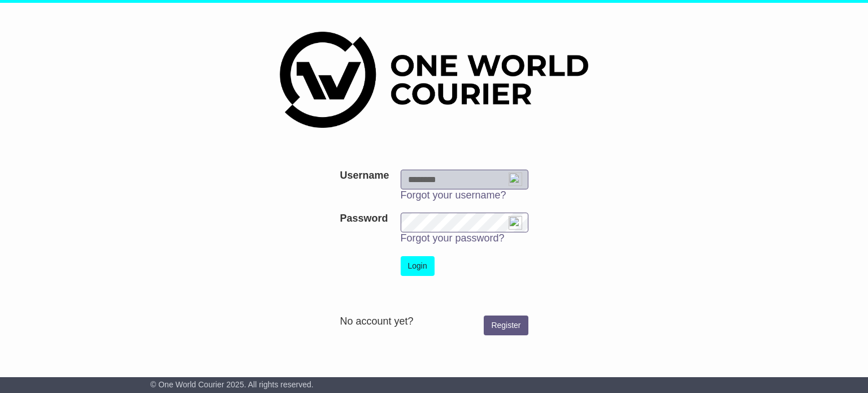  What do you see at coordinates (434, 80) in the screenshot?
I see `img: One World` at bounding box center [434, 80].